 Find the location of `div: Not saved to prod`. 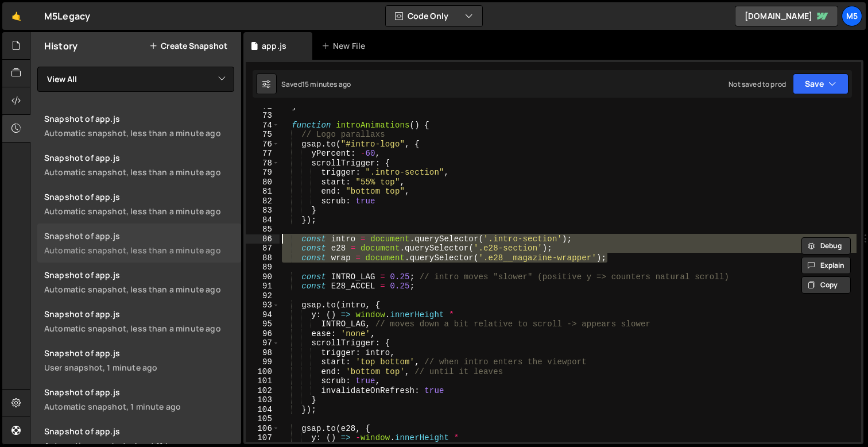

div: Not saved to prod is located at coordinates (758, 84).